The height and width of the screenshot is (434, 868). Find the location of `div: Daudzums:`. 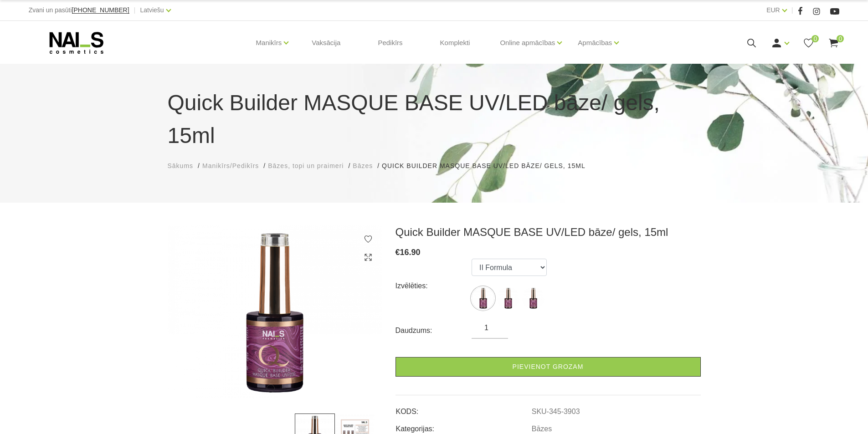

div: Daudzums: is located at coordinates (434, 331).